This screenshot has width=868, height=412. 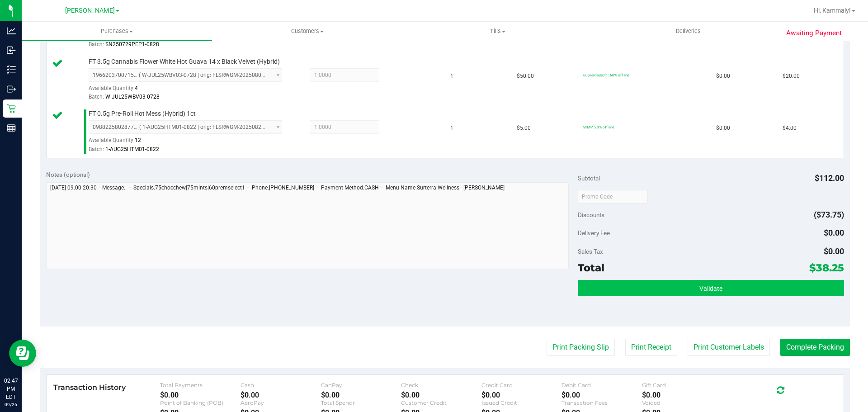 I want to click on div: Transaction Fees, so click(x=602, y=403).